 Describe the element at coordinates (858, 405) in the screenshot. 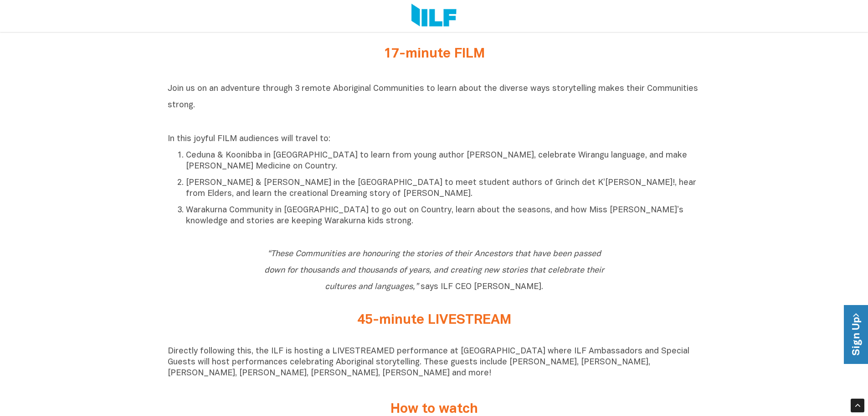

I see `div: Scroll Back to Top` at that location.